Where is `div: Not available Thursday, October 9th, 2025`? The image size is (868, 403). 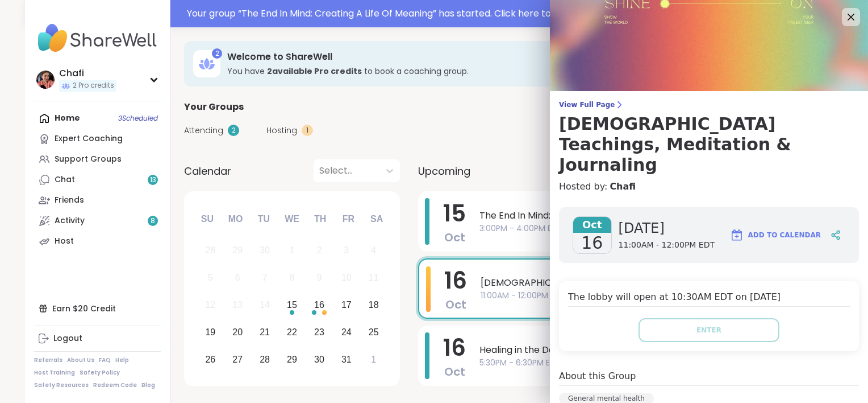 div: Not available Thursday, October 9th, 2025 is located at coordinates (319, 277).